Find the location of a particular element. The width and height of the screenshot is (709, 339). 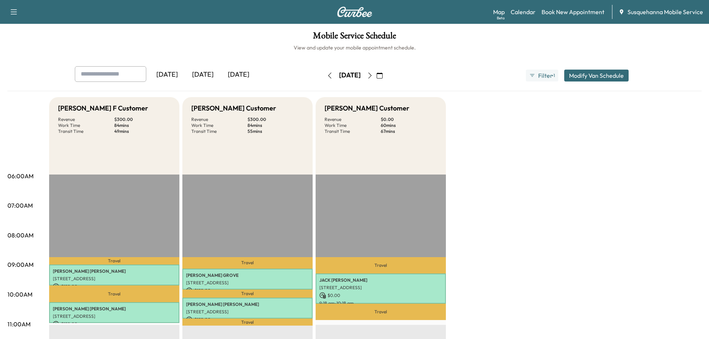

p: 67 mins is located at coordinates (409, 131).